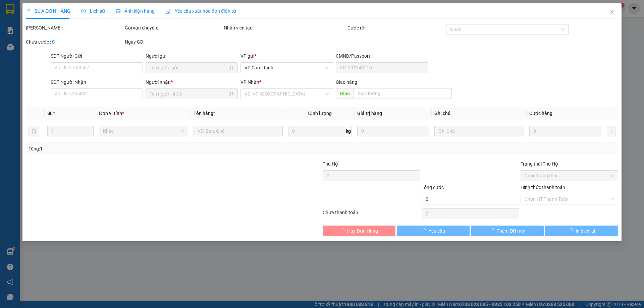 This screenshot has height=308, width=644. I want to click on div: Nhân viên tạo:, so click(284, 28).